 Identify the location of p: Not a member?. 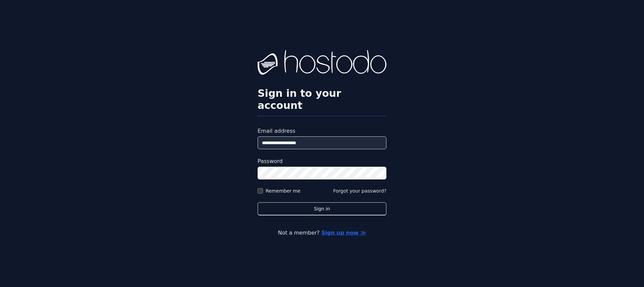
(322, 233).